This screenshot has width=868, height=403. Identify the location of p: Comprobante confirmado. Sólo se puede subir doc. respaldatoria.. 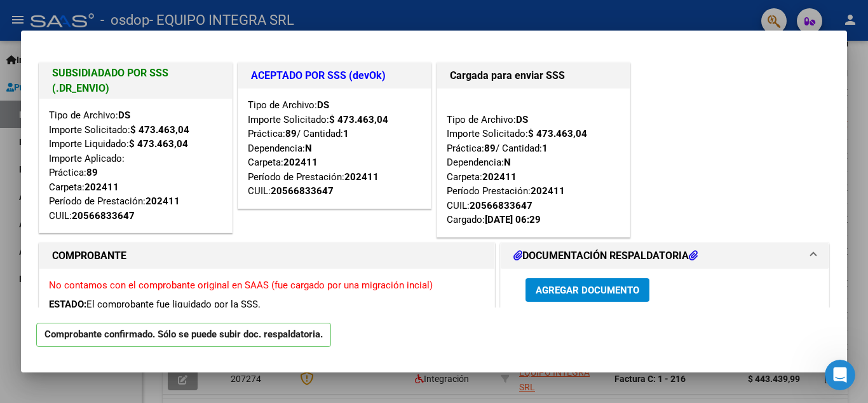
(183, 335).